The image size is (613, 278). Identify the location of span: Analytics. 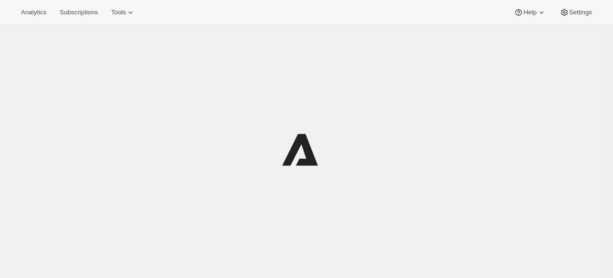
(33, 12).